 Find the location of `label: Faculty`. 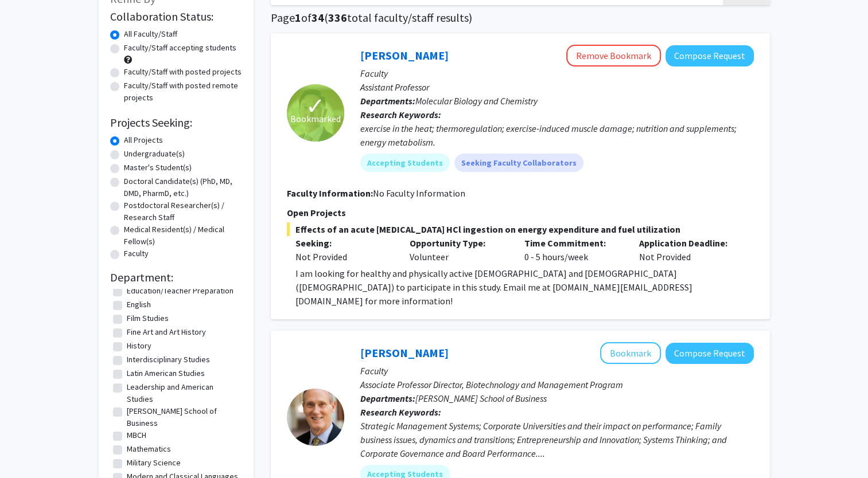

label: Faculty is located at coordinates (136, 253).